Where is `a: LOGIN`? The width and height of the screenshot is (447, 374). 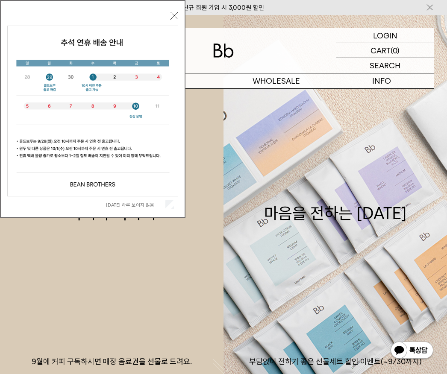
a: LOGIN is located at coordinates (385, 35).